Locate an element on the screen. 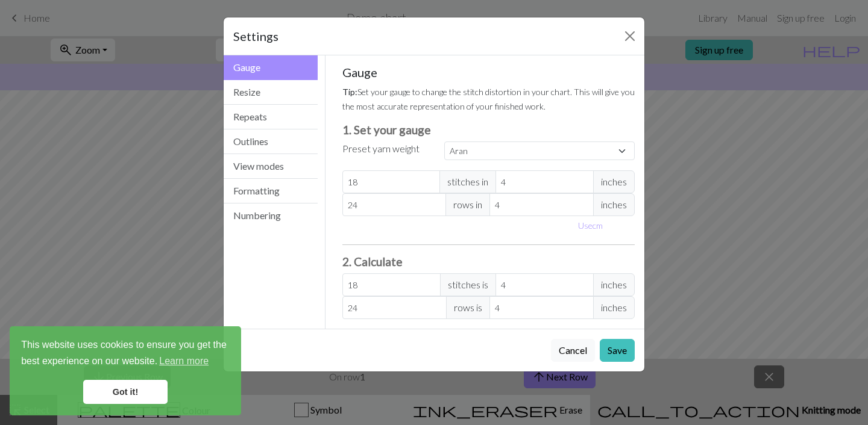 The image size is (868, 425). button: Repeats is located at coordinates (271, 117).